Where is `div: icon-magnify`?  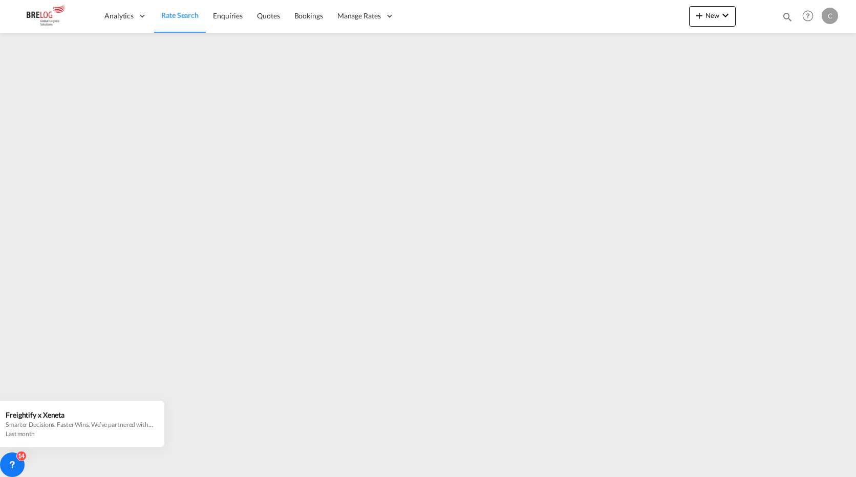 div: icon-magnify is located at coordinates (787, 19).